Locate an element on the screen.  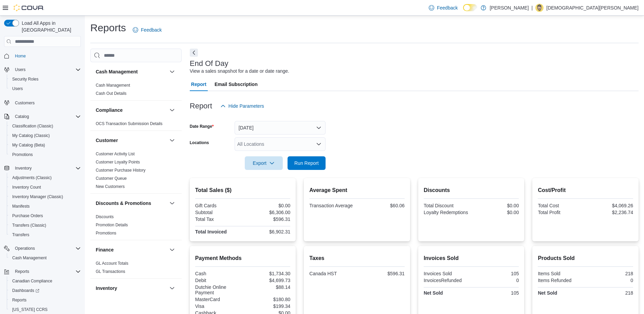
strong: Total Invoiced is located at coordinates (211, 232).